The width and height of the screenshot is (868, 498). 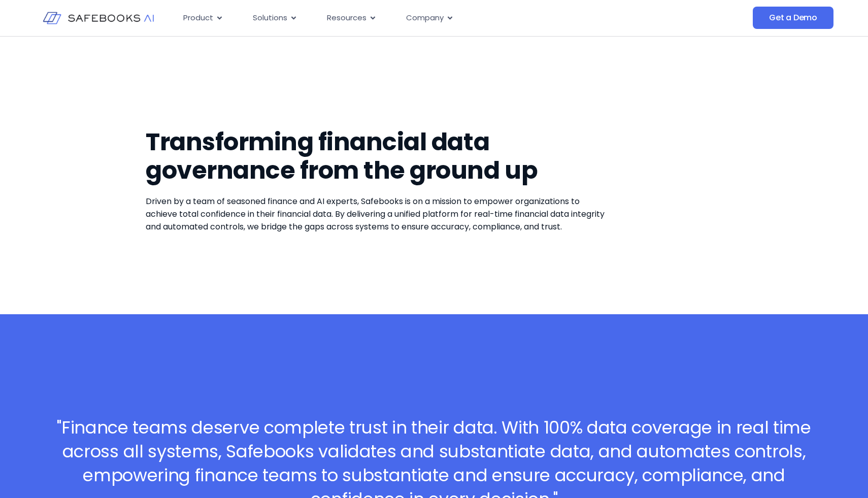 I want to click on div: Menu Toggle, so click(x=414, y=18).